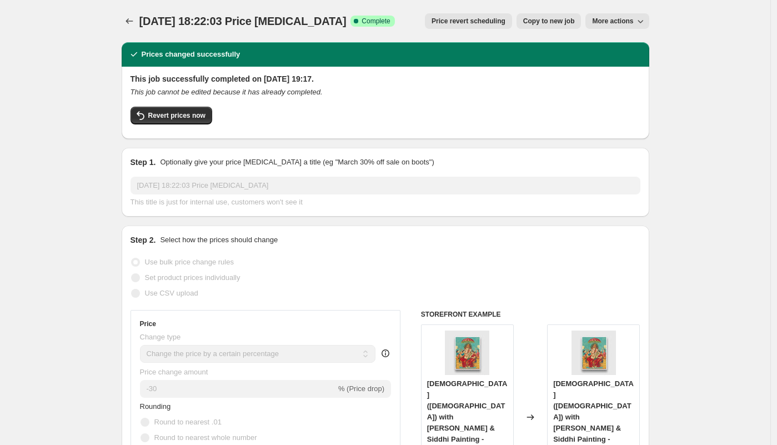 The image size is (777, 445). Describe the element at coordinates (385, 185) in the screenshot. I see `input: 30% off holiday sale` at that location.